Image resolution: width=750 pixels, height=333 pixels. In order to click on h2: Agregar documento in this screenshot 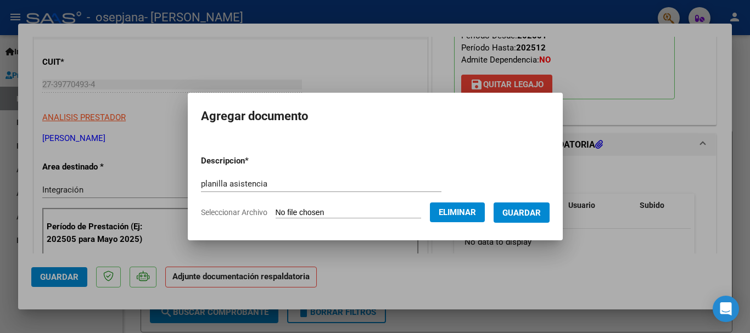, I will do `click(375, 116)`.